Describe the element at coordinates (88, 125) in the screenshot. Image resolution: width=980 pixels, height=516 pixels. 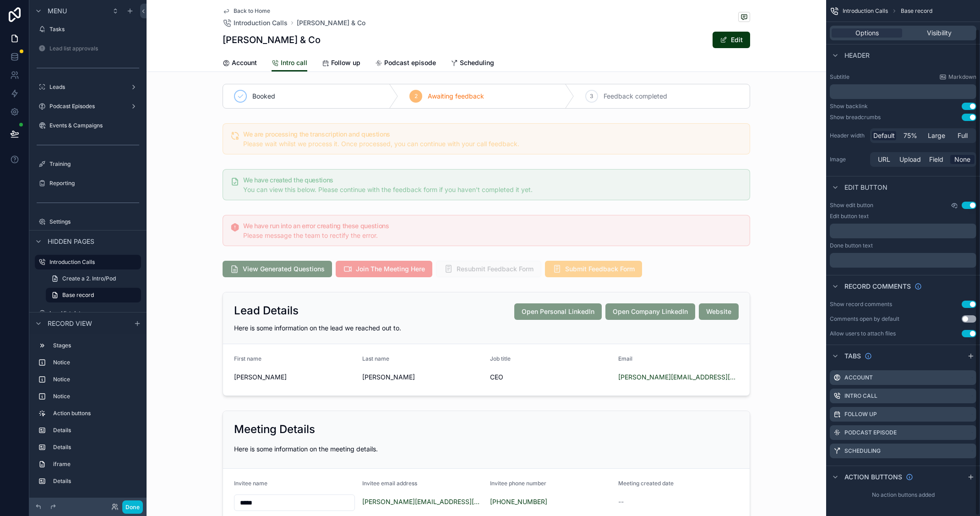
I see `a: Events & Campaigns` at that location.